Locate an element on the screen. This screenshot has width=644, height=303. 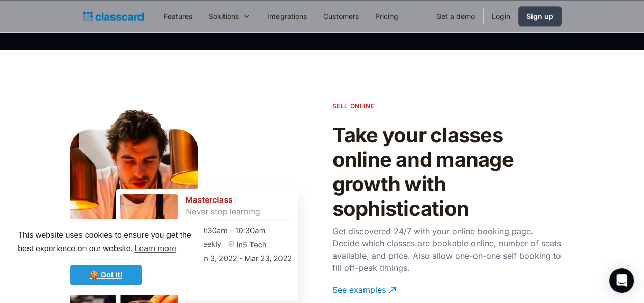
div: cookieconsent is located at coordinates (106, 257).